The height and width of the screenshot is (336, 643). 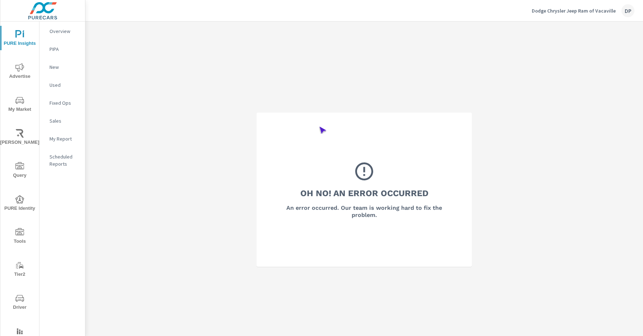 I want to click on p: Sales, so click(x=64, y=121).